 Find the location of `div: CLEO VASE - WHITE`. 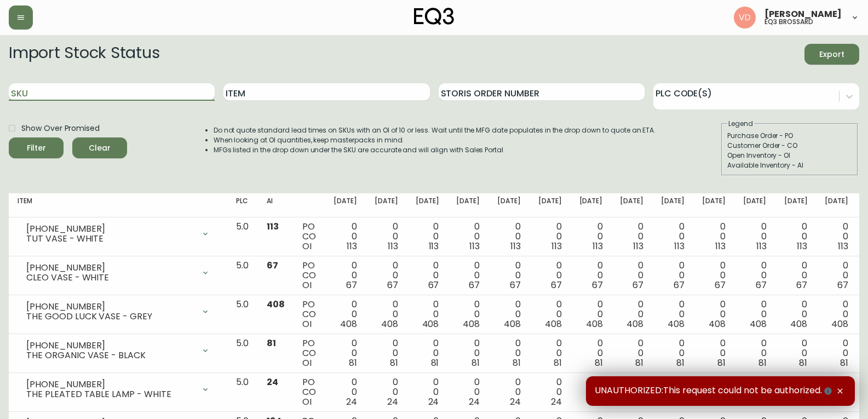

div: CLEO VASE - WHITE is located at coordinates (110, 278).